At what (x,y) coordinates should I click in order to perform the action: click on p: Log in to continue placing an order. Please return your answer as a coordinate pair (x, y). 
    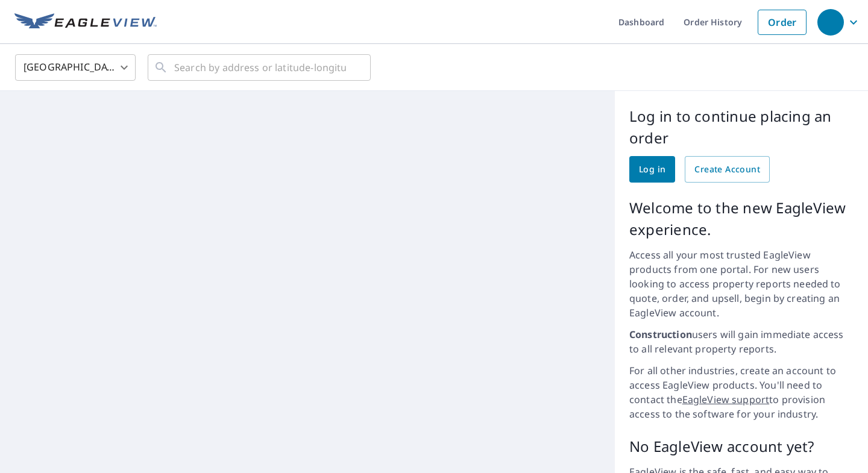
    Looking at the image, I should click on (742, 127).